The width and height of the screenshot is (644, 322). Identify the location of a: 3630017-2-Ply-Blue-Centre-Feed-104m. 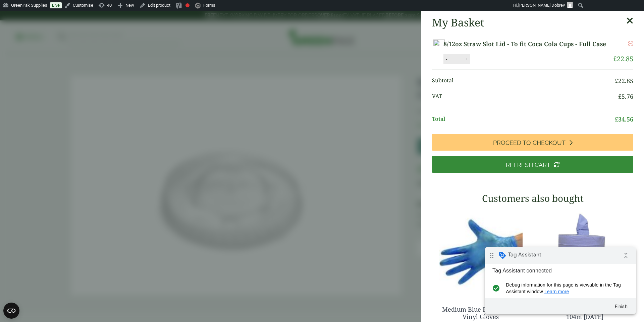
(585, 251).